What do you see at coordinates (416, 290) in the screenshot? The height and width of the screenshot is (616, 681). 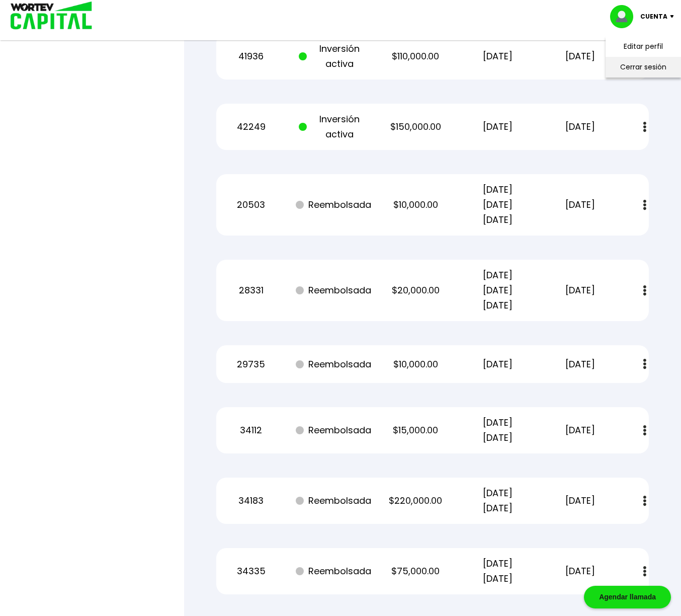 I see `p: $20,000.00` at bounding box center [416, 290].